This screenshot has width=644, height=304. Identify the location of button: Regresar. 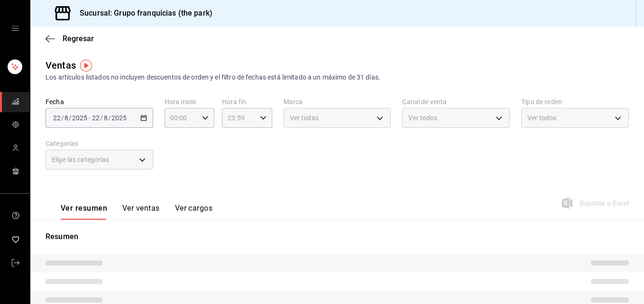
(70, 38).